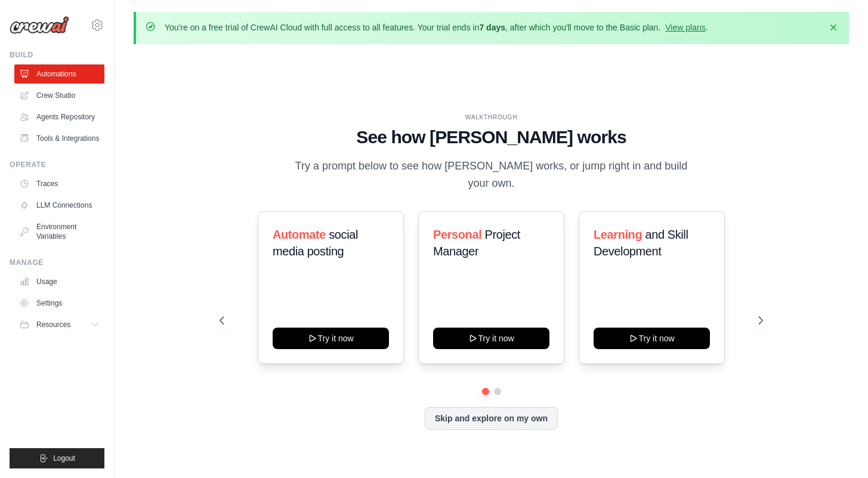  What do you see at coordinates (59, 324) in the screenshot?
I see `button: Resources` at bounding box center [59, 324].